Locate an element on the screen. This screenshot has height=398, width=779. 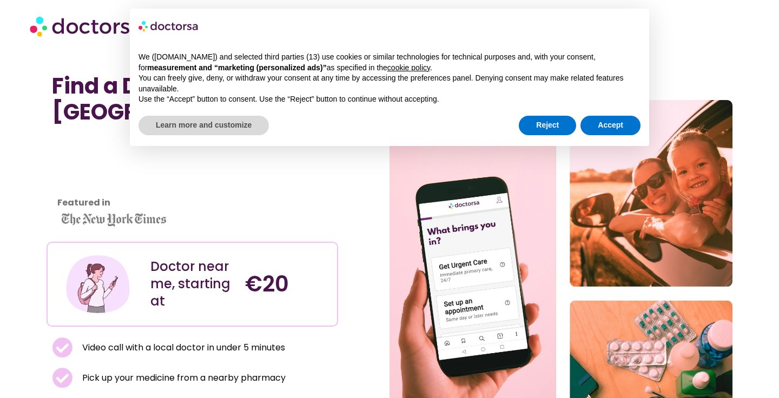
strong: Featured in is located at coordinates (84, 202).